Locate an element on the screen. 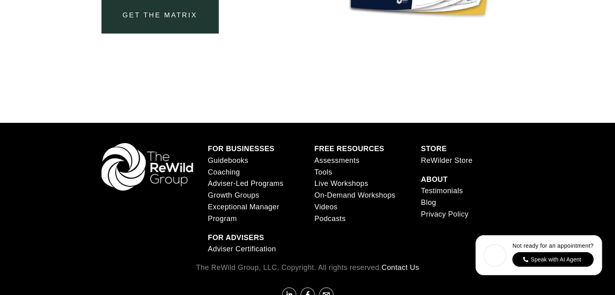 The image size is (615, 295). strong: FOR BUSINESSES is located at coordinates (241, 149).